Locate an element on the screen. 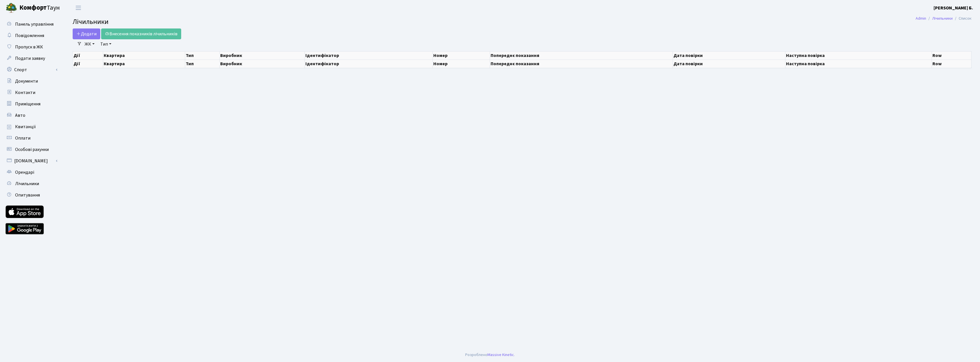 The image size is (980, 362). a: Панель управління is located at coordinates (31, 24).